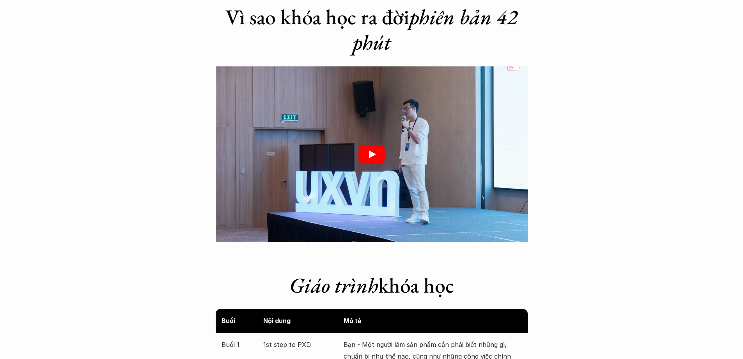  Describe the element at coordinates (277, 320) in the screenshot. I see `strong: Nội dung` at that location.